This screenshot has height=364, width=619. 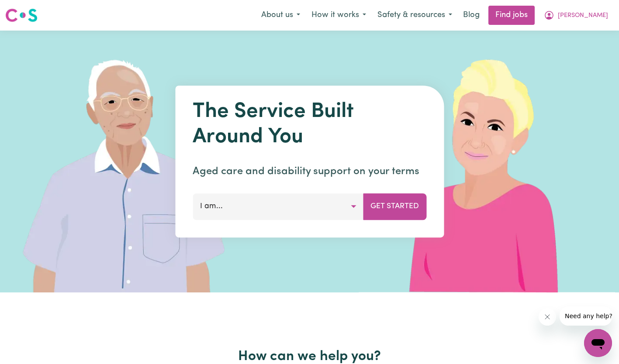 I want to click on a: Find jobs, so click(x=511, y=15).